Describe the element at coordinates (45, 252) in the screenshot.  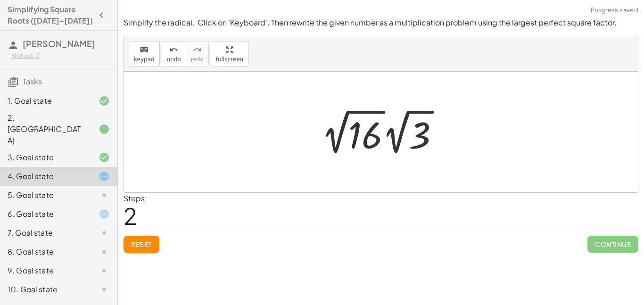
I see `div: 8. Goal state` at that location.